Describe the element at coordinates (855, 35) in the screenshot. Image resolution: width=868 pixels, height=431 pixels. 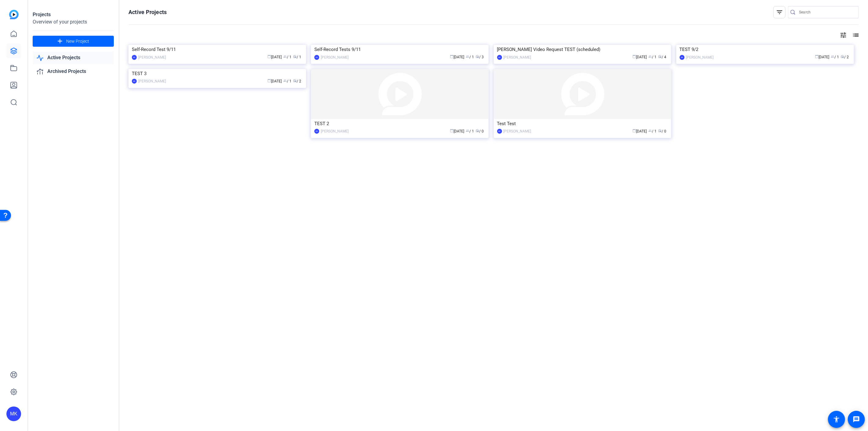
I see `mat-icon: list` at that location.